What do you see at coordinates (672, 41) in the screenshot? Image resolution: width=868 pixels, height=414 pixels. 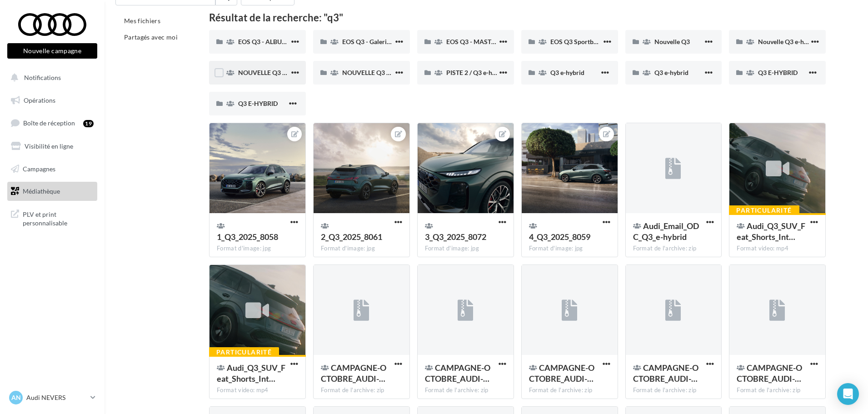 I see `span: Nouvelle Q3` at bounding box center [672, 41].